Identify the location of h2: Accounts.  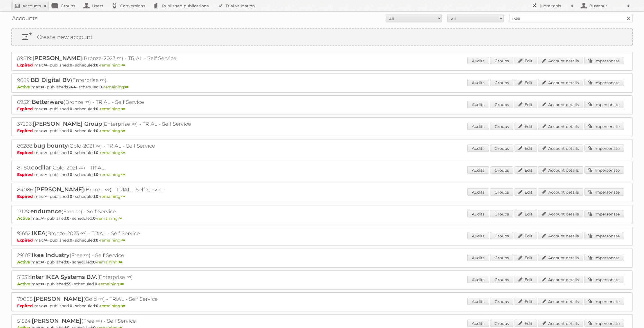
(32, 6).